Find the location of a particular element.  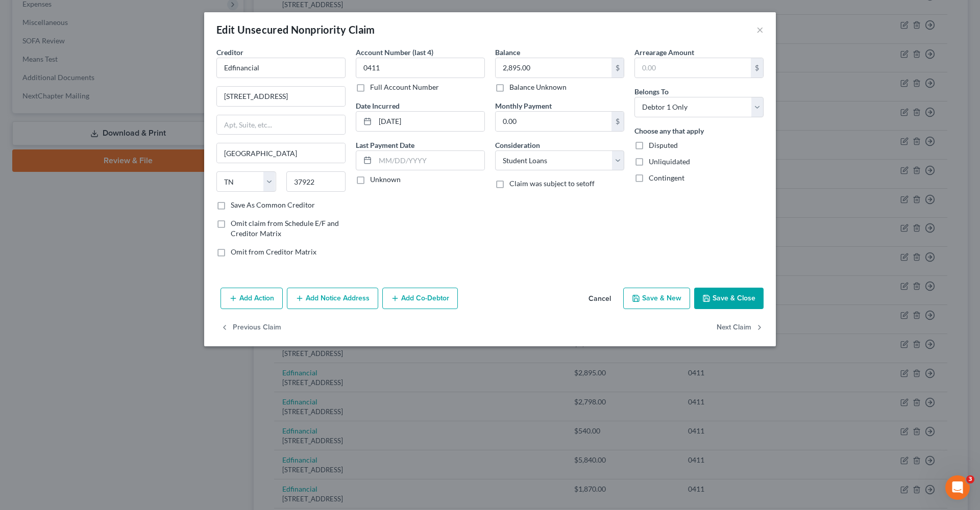

button: Save & Close is located at coordinates (729, 298).